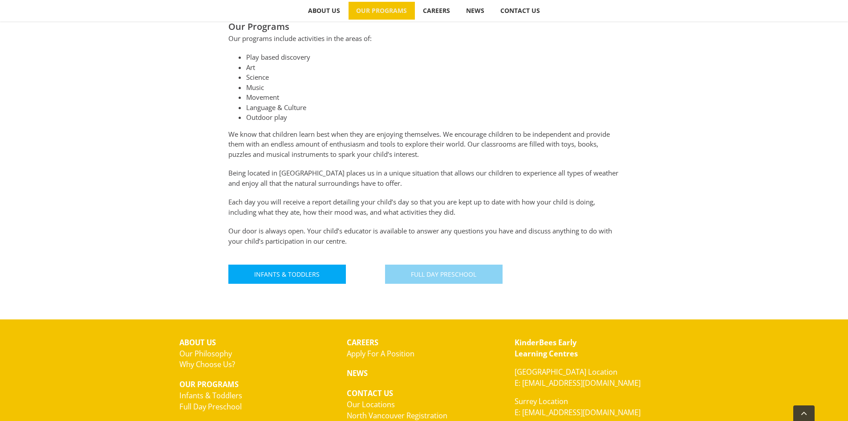 The width and height of the screenshot is (848, 421). I want to click on a: OUR PROGRAMS, so click(382, 11).